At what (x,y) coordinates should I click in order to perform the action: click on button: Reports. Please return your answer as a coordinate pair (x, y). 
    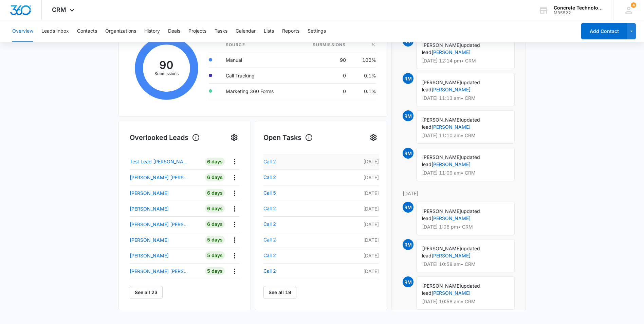
    Looking at the image, I should click on (291, 31).